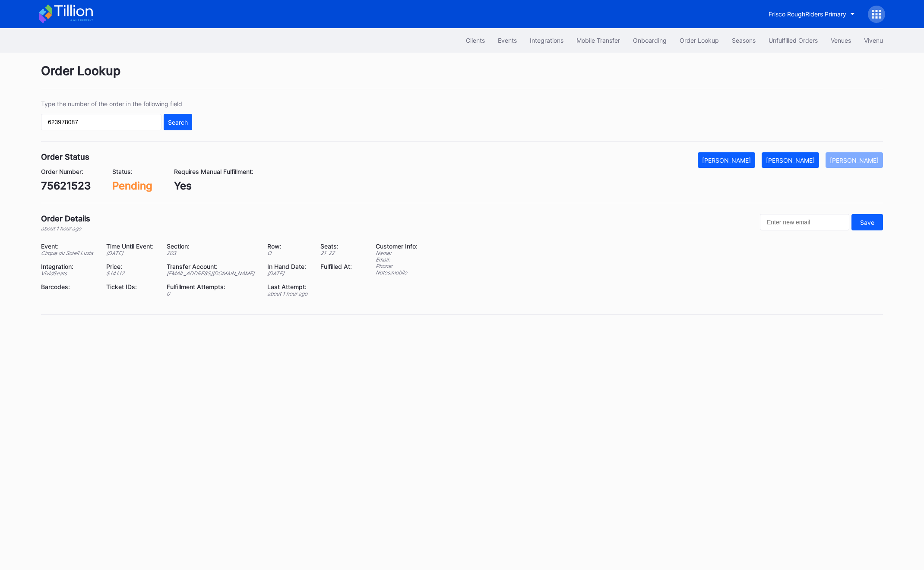 This screenshot has height=570, width=924. I want to click on button: Integrations, so click(547, 40).